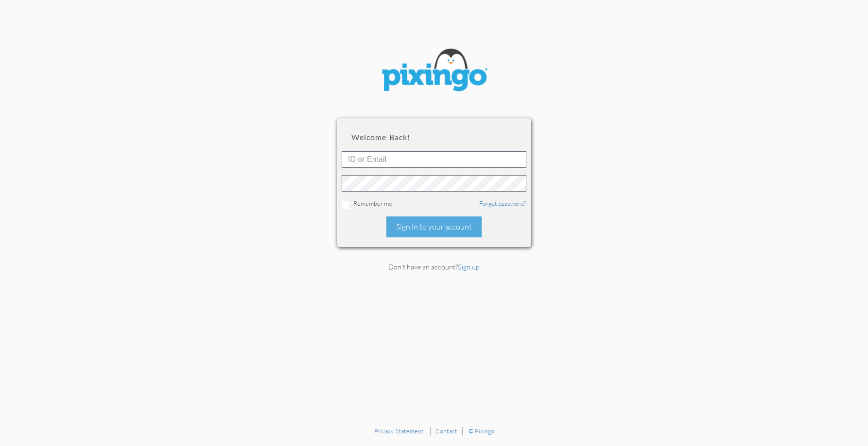  I want to click on a: © Pixingo, so click(481, 431).